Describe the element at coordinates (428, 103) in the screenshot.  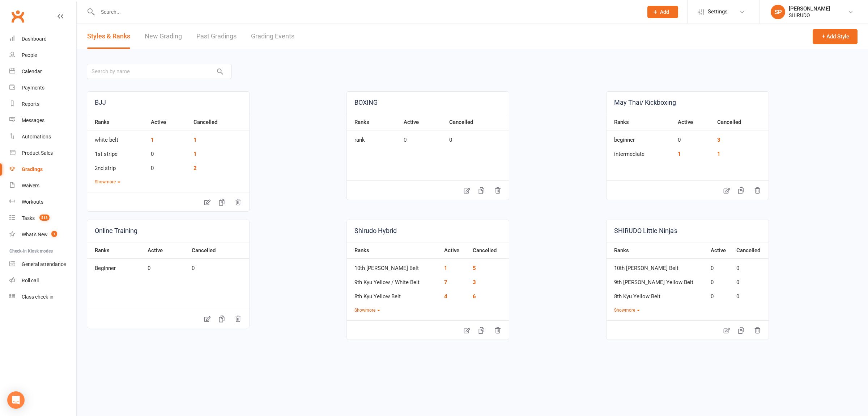
I see `a: BOXING` at that location.